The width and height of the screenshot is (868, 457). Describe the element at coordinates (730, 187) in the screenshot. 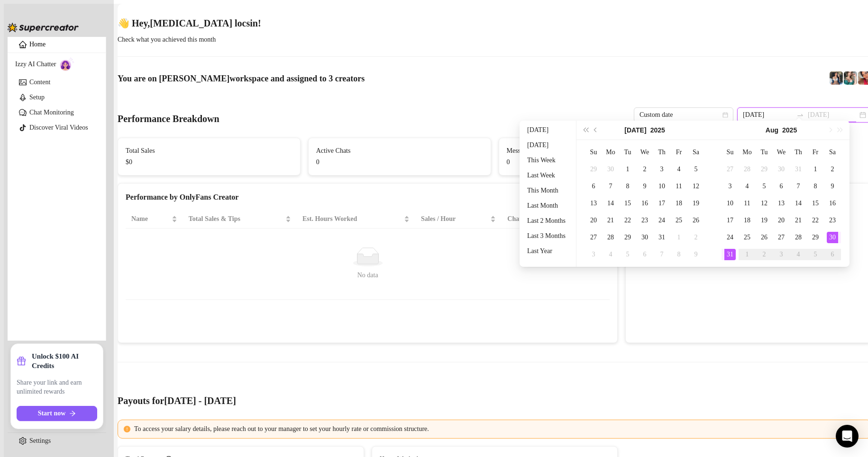

I see `td: 2025-08-03` at that location.